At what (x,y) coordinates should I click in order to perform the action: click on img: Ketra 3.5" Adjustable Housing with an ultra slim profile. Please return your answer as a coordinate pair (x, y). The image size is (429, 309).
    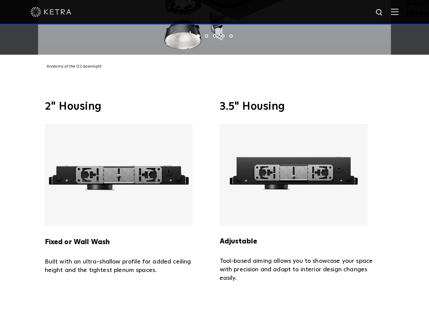
    Looking at the image, I should click on (293, 175).